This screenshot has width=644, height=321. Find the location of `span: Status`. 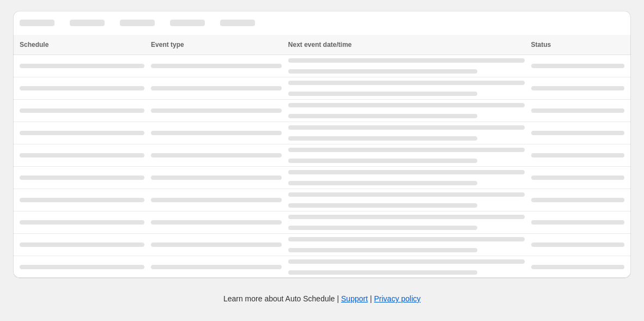

span: Status is located at coordinates (541, 45).